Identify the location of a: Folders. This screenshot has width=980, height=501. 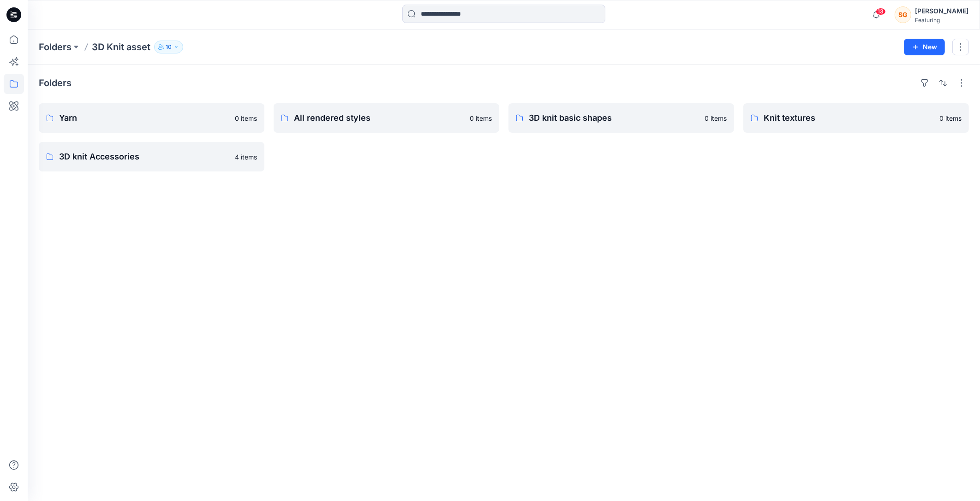
(55, 47).